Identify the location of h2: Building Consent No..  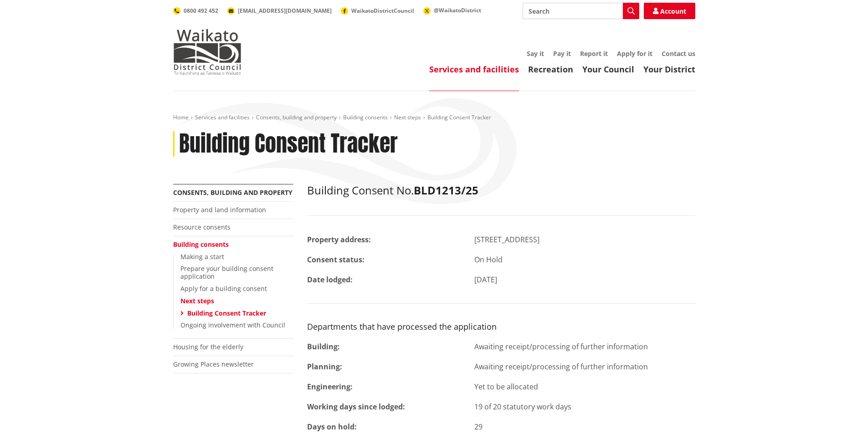
(501, 190).